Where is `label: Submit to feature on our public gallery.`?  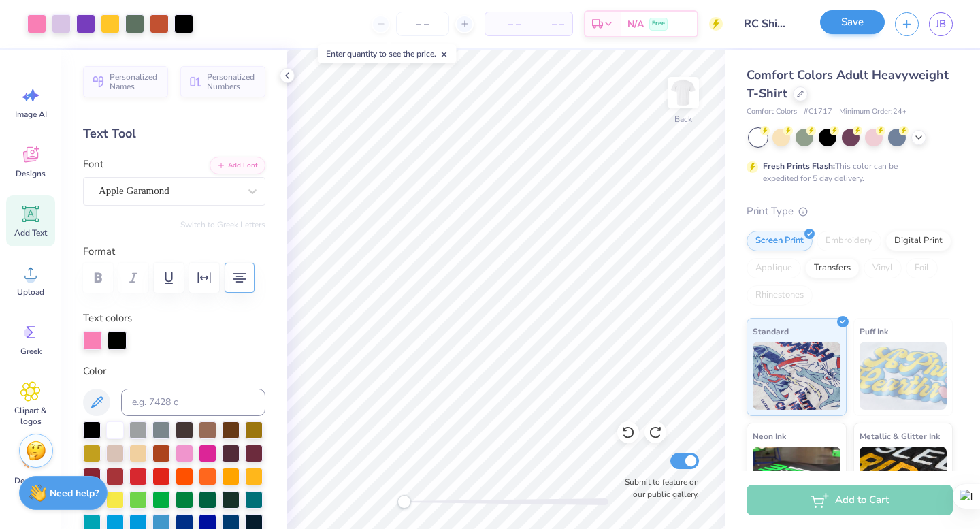
label: Submit to feature on our public gallery. is located at coordinates (658, 488).